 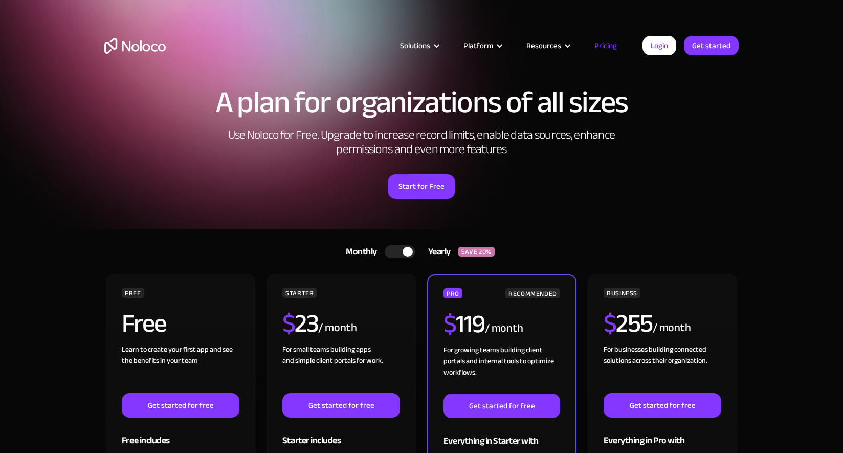 What do you see at coordinates (437, 252) in the screenshot?
I see `div: Yearly` at bounding box center [437, 252].